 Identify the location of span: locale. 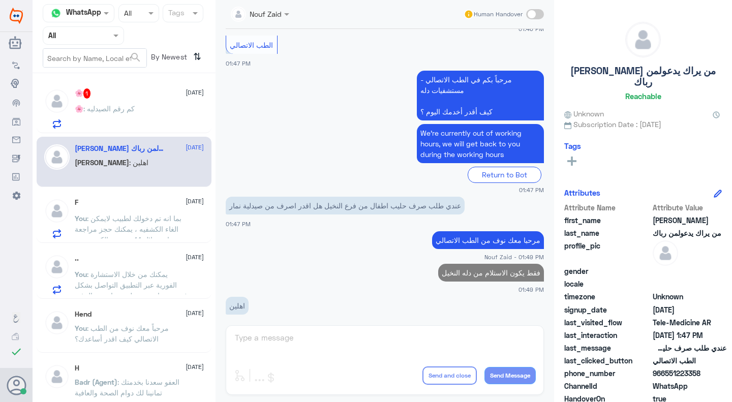
(608, 284).